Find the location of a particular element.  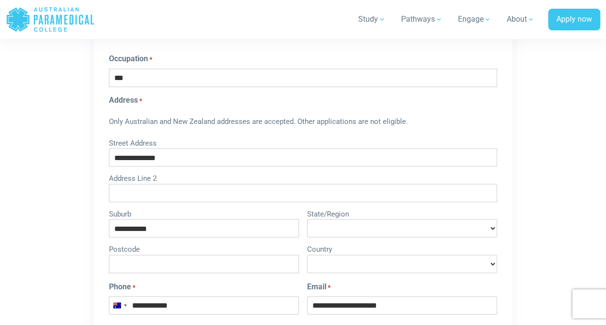

button: Selected country is located at coordinates (119, 305).